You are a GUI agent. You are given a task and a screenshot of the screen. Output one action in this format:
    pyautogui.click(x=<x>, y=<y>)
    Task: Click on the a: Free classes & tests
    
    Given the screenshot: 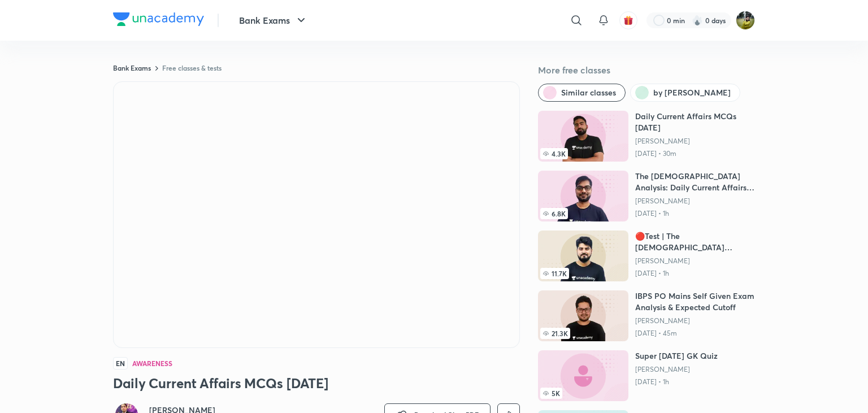 What is the action you would take?
    pyautogui.click(x=192, y=68)
    